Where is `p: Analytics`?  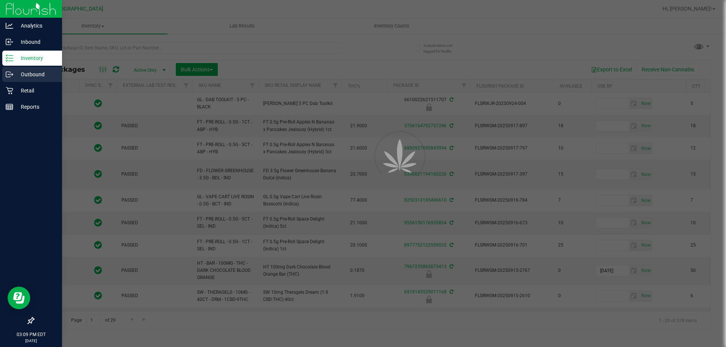 p: Analytics is located at coordinates (36, 26).